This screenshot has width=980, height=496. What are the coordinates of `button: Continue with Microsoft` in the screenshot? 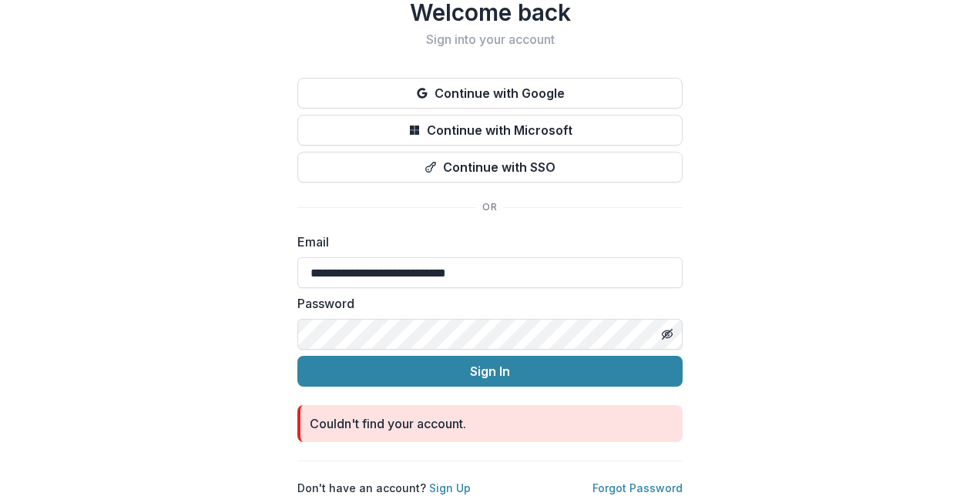 It's located at (490, 130).